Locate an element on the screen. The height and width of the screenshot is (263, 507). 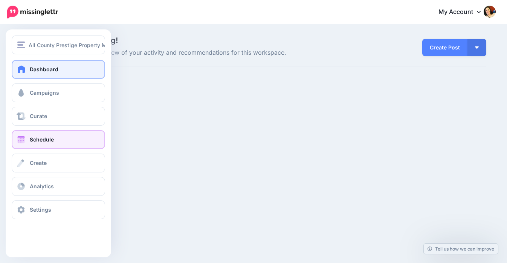
span: Create is located at coordinates (38, 162).